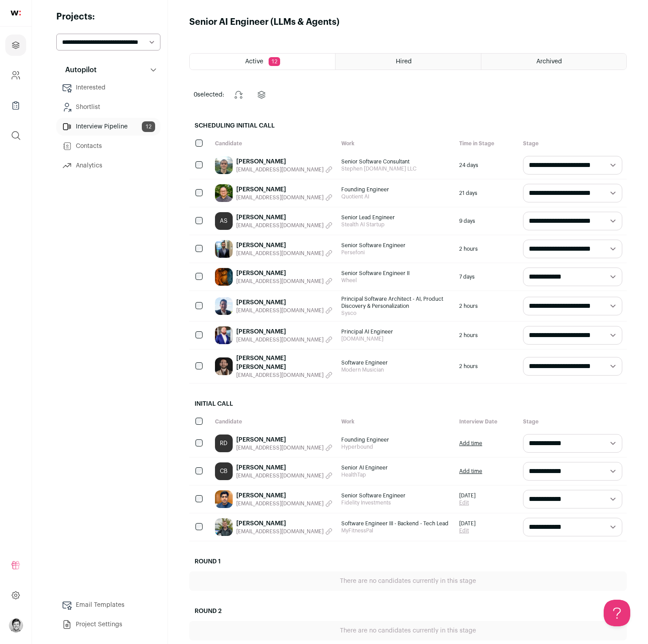  I want to click on span: Wheel, so click(396, 281).